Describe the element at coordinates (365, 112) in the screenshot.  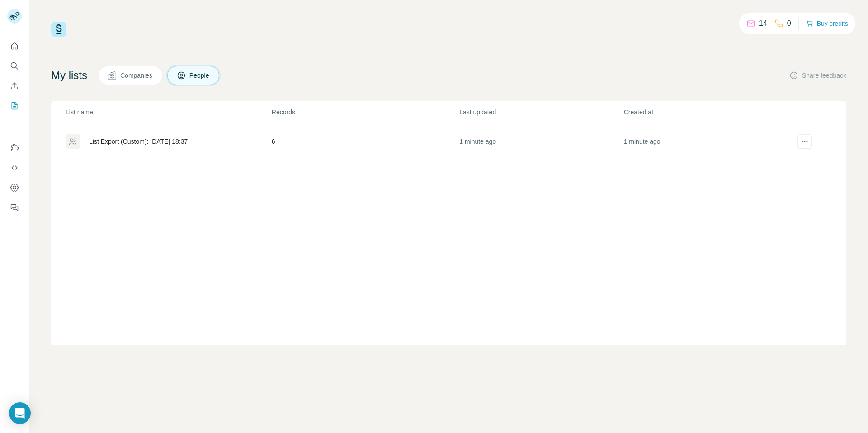
I see `p: Records` at that location.